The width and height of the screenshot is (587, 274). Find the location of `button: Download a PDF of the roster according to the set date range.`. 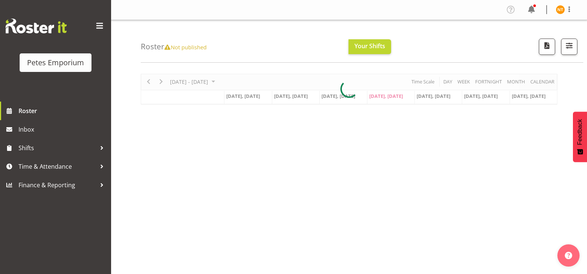

button: Download a PDF of the roster according to the set date range. is located at coordinates (547, 47).